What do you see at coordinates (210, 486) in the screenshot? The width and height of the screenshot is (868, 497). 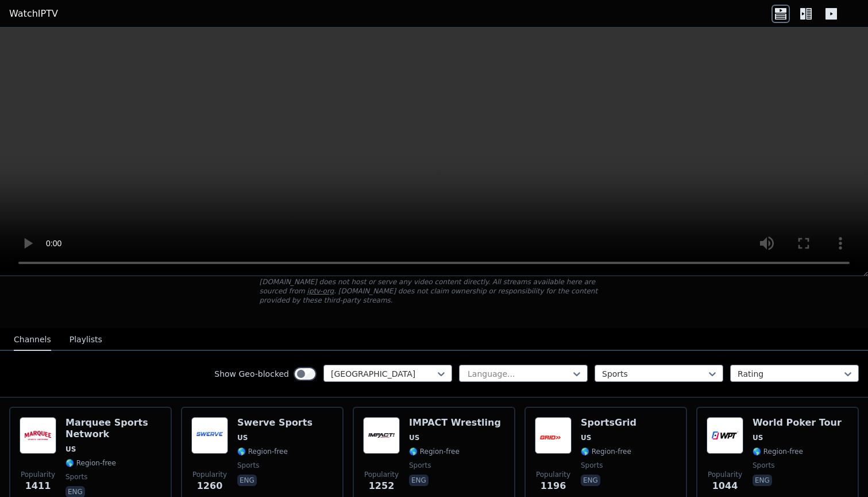 I see `span: 1260` at bounding box center [210, 486].